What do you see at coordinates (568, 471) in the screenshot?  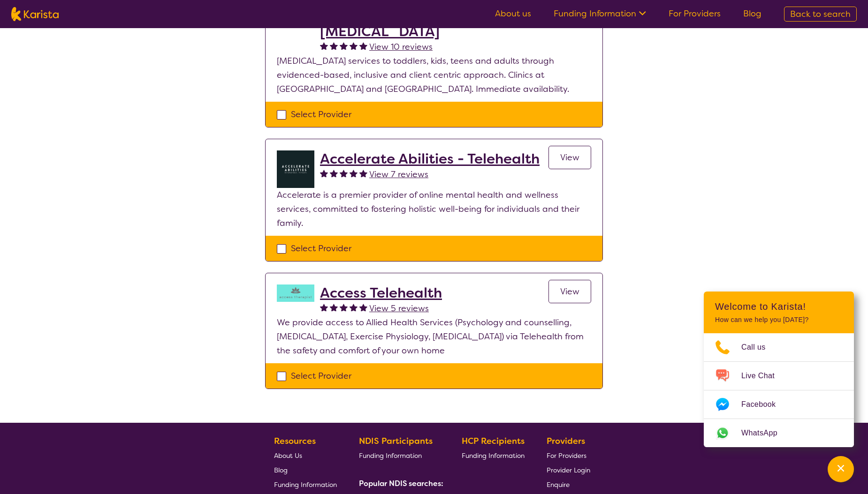 I see `span: Provider Login` at bounding box center [568, 471].